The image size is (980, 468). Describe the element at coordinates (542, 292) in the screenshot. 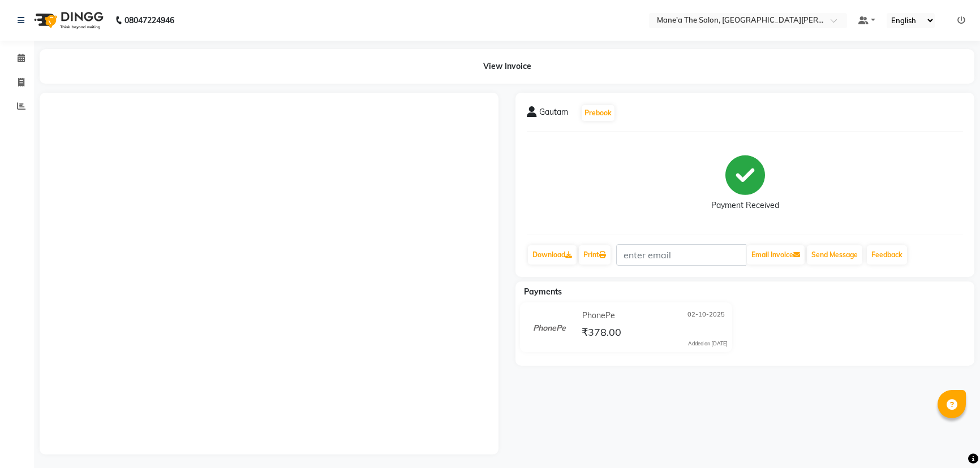

I see `span: Payments` at that location.